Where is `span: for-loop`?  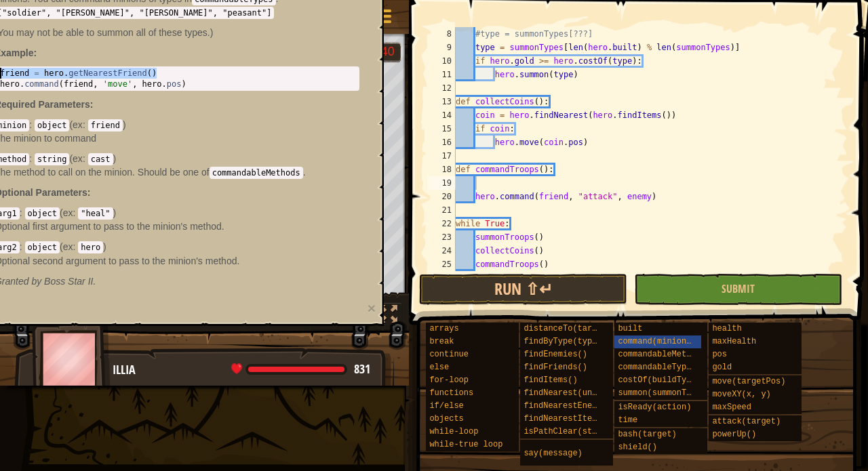 span: for-loop is located at coordinates (448, 380).